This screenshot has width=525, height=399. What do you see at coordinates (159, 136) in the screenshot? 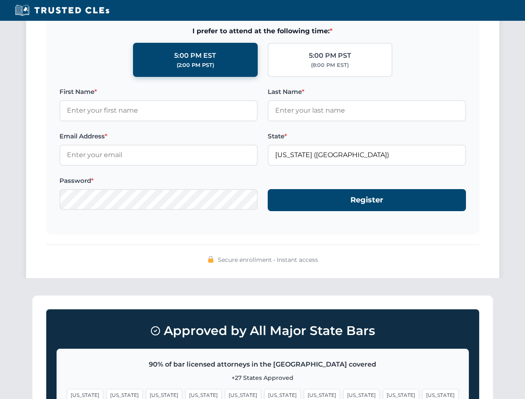
I see `label: Email Address` at bounding box center [159, 136].